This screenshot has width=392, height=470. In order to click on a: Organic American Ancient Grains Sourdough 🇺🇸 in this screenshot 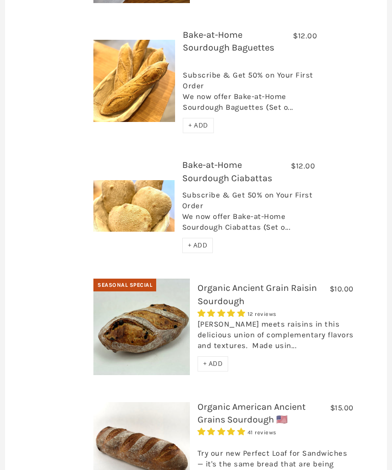, I will do `click(252, 413)`.